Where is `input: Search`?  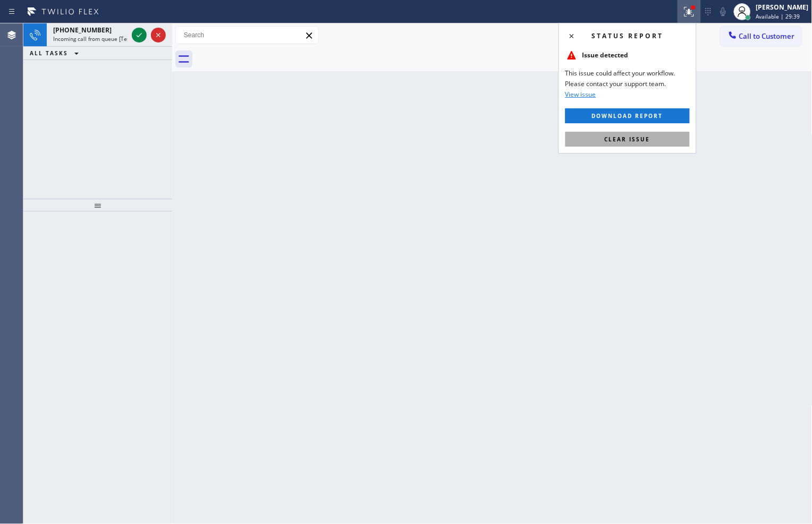
input: Search is located at coordinates (247, 35).